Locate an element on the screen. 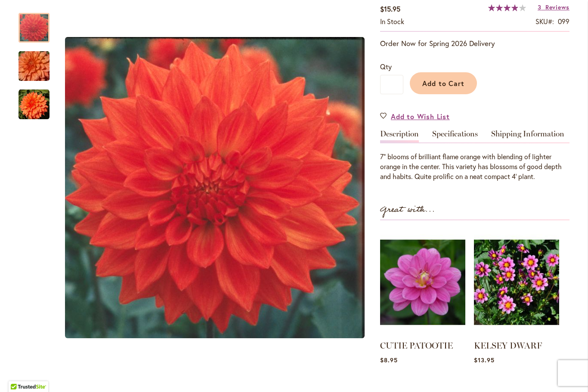 The image size is (588, 392). button: Add to Cart is located at coordinates (443, 83).